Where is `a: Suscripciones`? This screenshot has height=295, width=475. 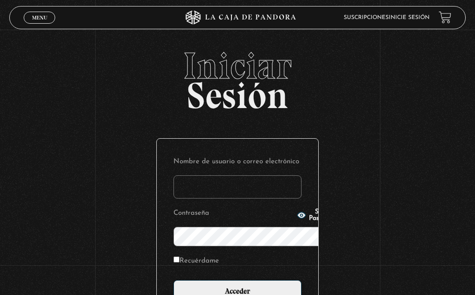 a: Suscripciones is located at coordinates (366, 18).